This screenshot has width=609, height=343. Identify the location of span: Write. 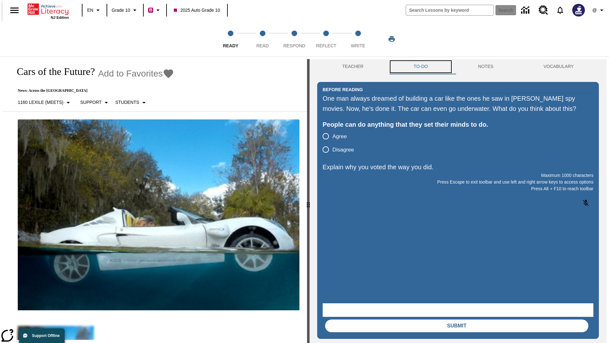
(358, 46).